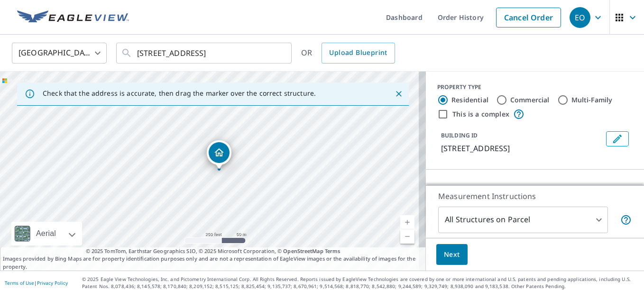 The height and width of the screenshot is (290, 644). What do you see at coordinates (73, 18) in the screenshot?
I see `img: EV Logo` at bounding box center [73, 18].